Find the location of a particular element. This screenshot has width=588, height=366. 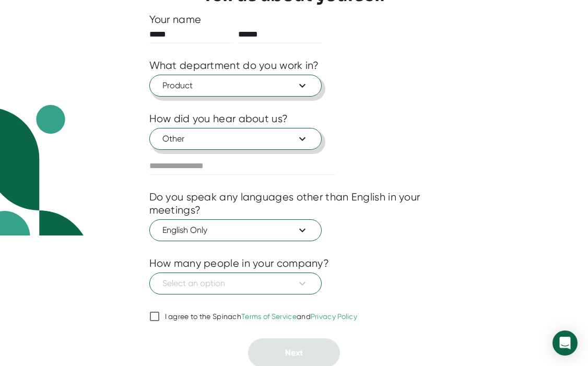

div: I agree to the Spinach and is located at coordinates (261, 317).